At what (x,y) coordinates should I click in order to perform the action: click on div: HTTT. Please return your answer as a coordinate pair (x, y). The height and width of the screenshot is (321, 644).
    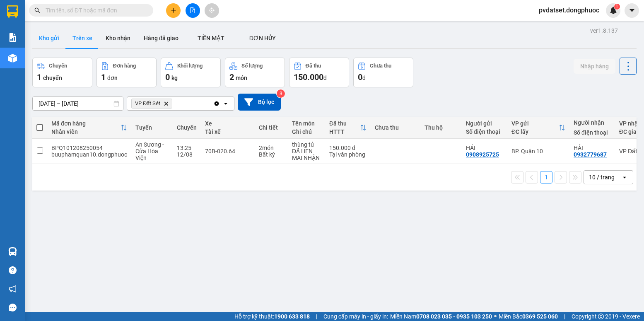
    Looking at the image, I should click on (344, 132).